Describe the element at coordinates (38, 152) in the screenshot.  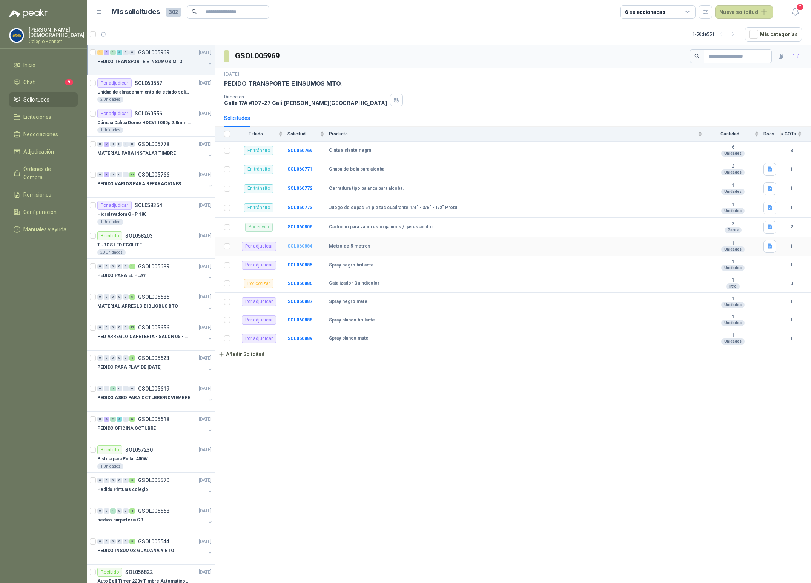
I see `span: Adjudicación` at that location.